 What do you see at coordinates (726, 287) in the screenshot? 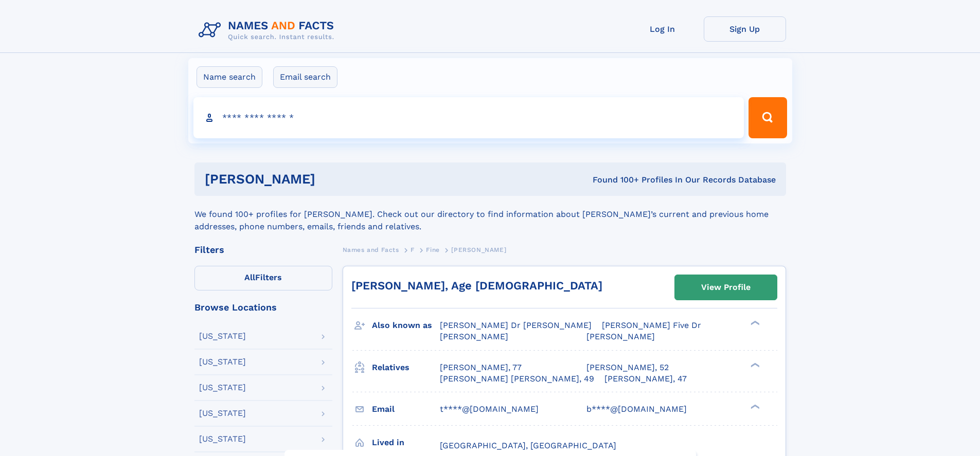
I see `a: View Profile` at bounding box center [726, 287].